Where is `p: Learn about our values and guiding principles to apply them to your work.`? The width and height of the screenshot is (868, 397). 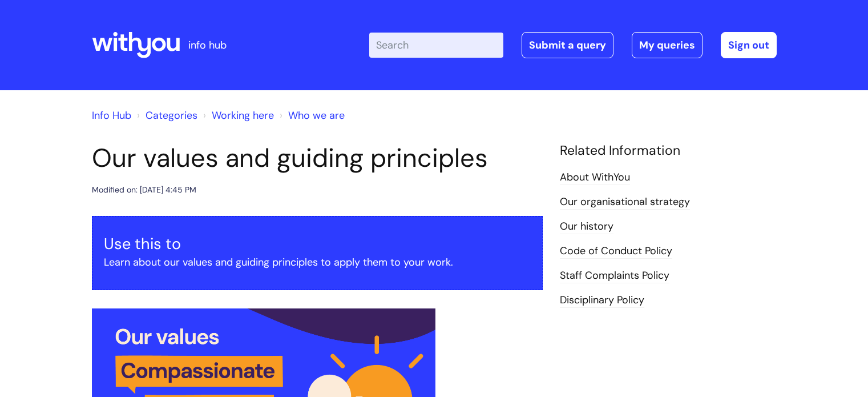
p: Learn about our values and guiding principles to apply them to your work. is located at coordinates (317, 262).